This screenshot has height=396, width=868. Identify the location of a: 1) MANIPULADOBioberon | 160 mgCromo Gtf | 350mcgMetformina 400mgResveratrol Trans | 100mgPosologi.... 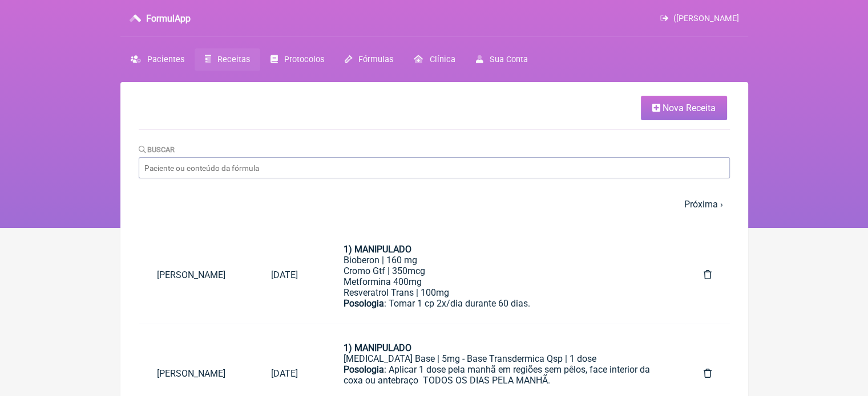
(500, 275).